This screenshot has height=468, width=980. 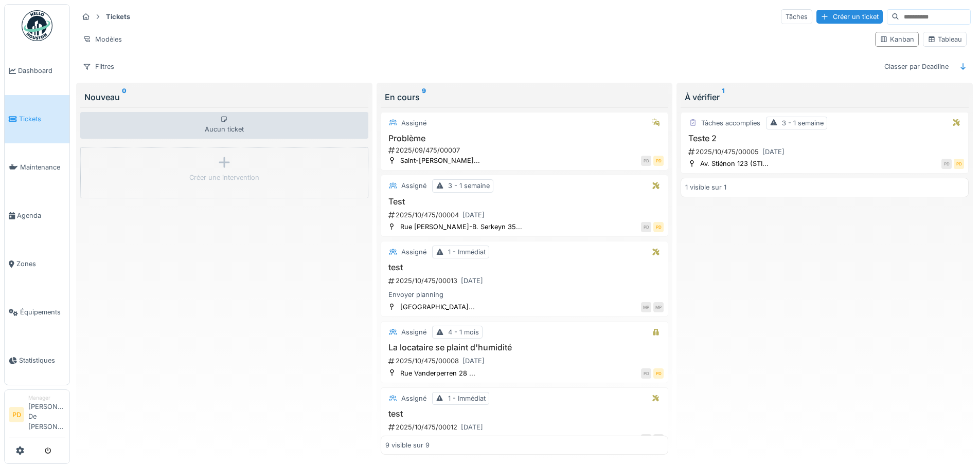 What do you see at coordinates (525, 138) in the screenshot?
I see `h3: Problème` at bounding box center [525, 138].